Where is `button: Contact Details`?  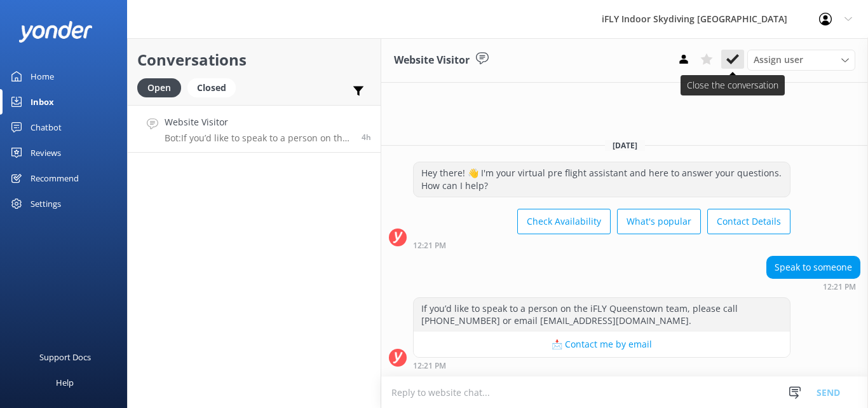 button: Contact Details is located at coordinates (749, 221).